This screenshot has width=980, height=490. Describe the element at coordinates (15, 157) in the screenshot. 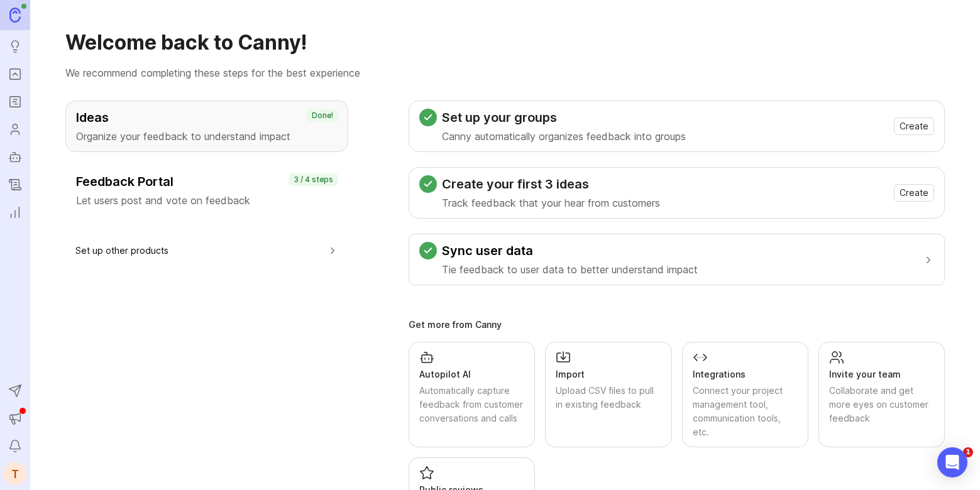

I see `a: Autopilot` at that location.